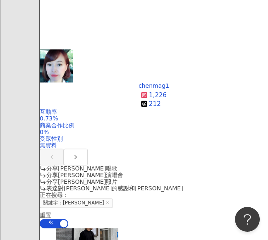 This screenshot has height=240, width=268. Describe the element at coordinates (157, 95) in the screenshot. I see `div: 1,226` at that location.